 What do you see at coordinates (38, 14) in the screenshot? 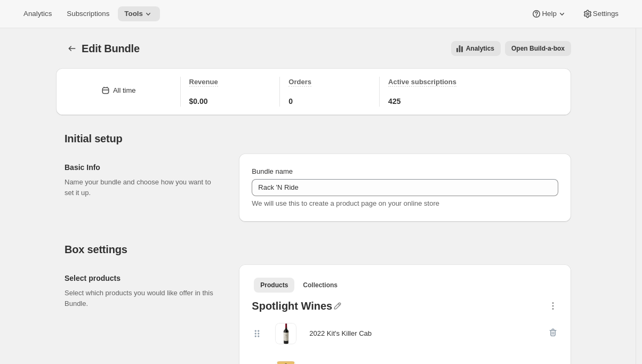
I see `button: Analytics` at bounding box center [38, 14].